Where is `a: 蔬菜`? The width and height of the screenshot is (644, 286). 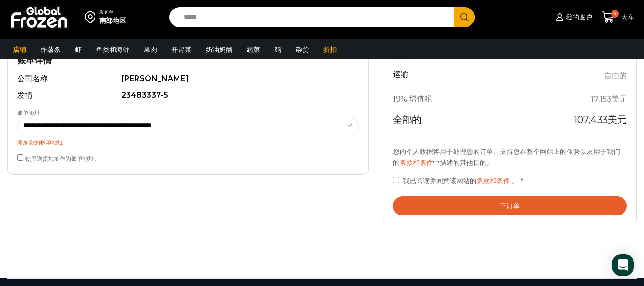
a: 蔬菜 is located at coordinates (254, 50).